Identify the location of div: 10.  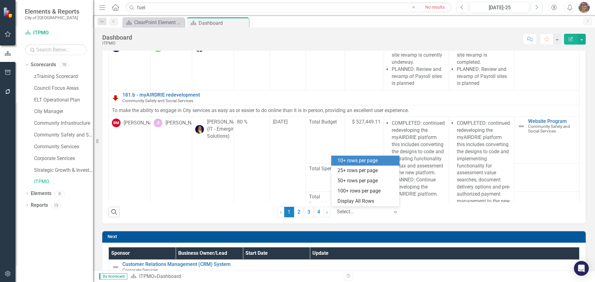
(64, 65).